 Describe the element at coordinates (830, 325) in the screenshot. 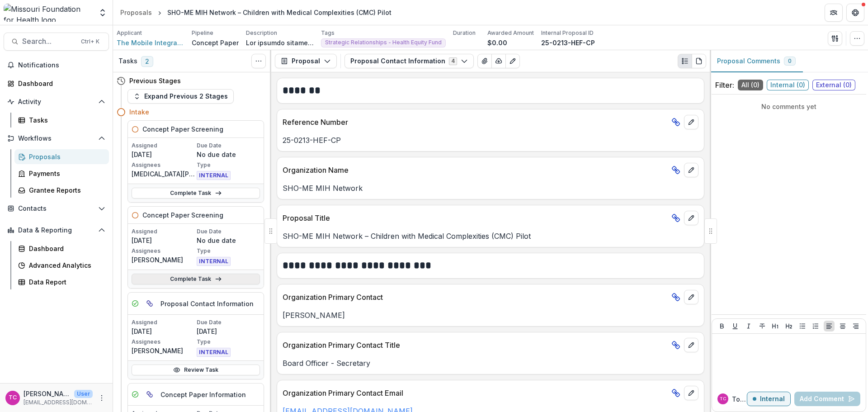

I see `button: Align Left` at that location.